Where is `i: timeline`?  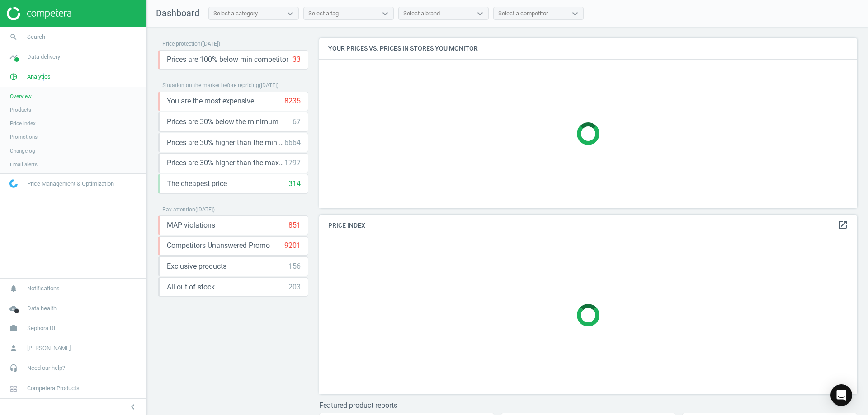
i: timeline is located at coordinates (13, 57).